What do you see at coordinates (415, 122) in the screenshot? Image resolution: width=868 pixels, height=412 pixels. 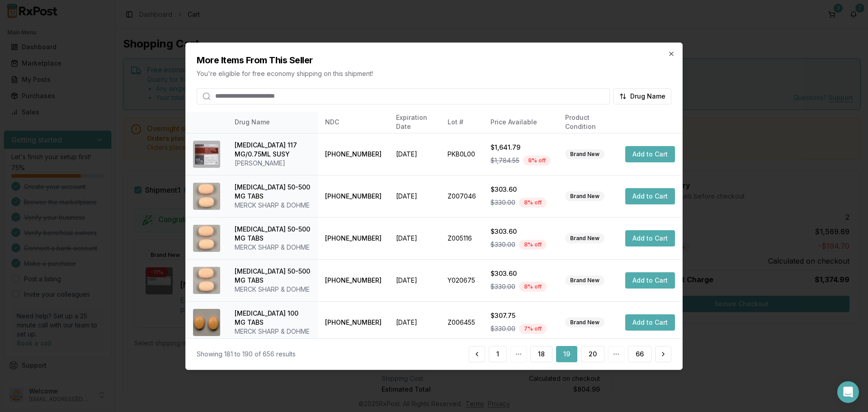 I see `th: Expiration Date` at bounding box center [415, 122].